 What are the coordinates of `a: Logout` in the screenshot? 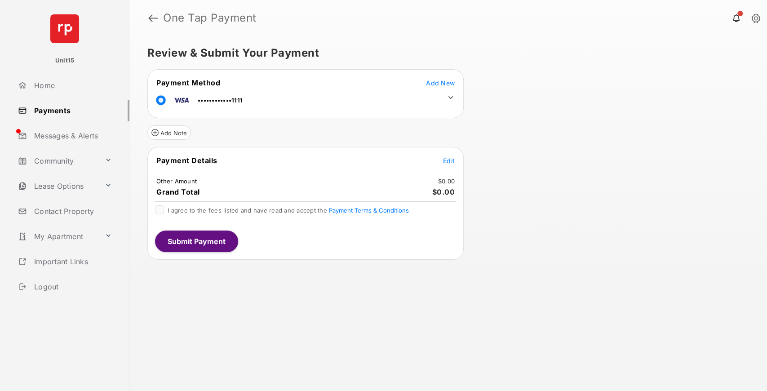 It's located at (72, 287).